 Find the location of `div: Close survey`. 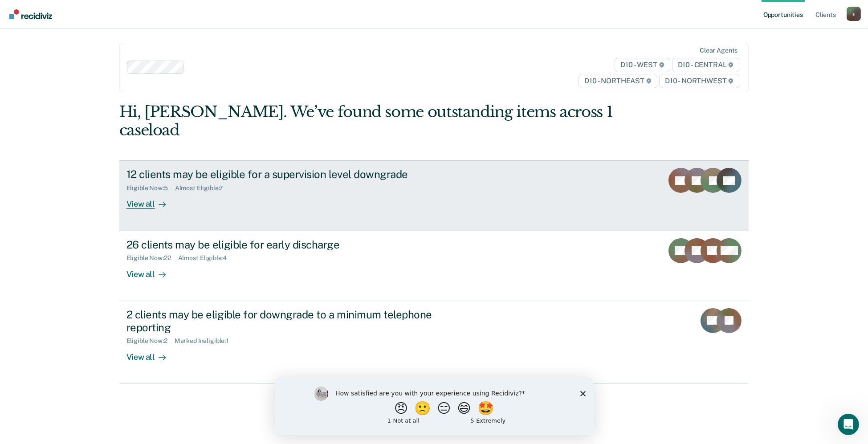

div: Close survey is located at coordinates (308, 16).